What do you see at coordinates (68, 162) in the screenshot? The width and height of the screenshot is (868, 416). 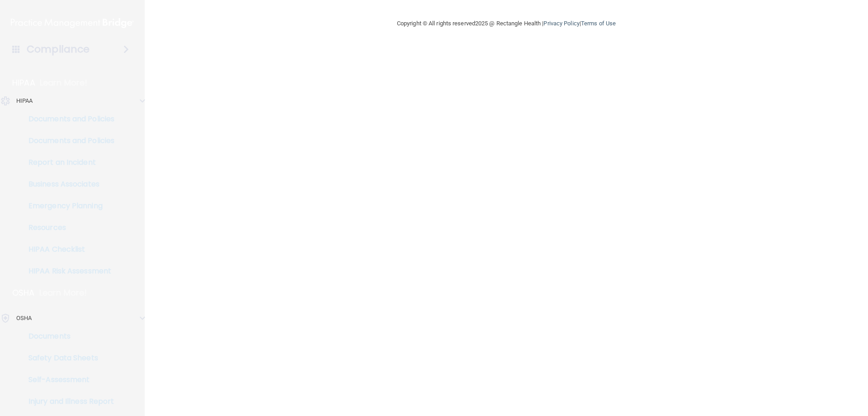 I see `p: Report an Incident` at bounding box center [68, 162].